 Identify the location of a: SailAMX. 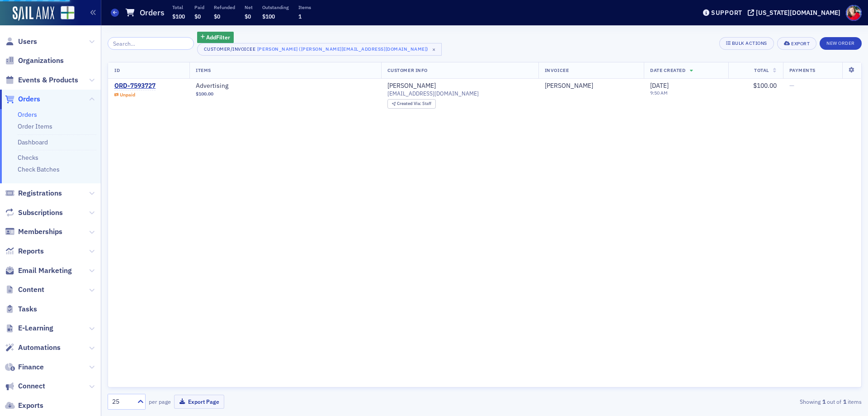
(33, 14).